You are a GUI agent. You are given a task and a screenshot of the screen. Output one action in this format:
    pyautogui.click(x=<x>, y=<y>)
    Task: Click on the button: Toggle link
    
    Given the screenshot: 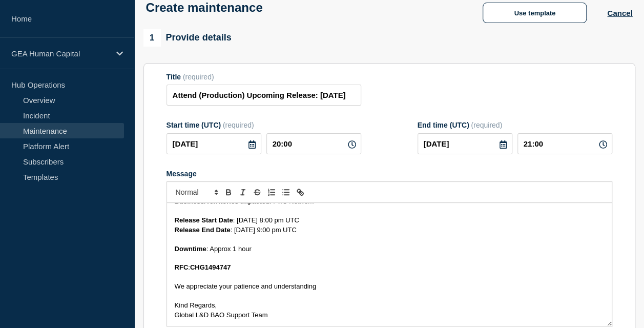 What is the action you would take?
    pyautogui.click(x=300, y=192)
    